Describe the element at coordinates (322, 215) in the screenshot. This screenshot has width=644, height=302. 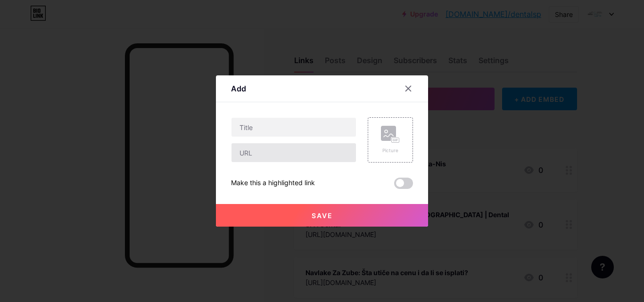
I see `button: Save` at that location.